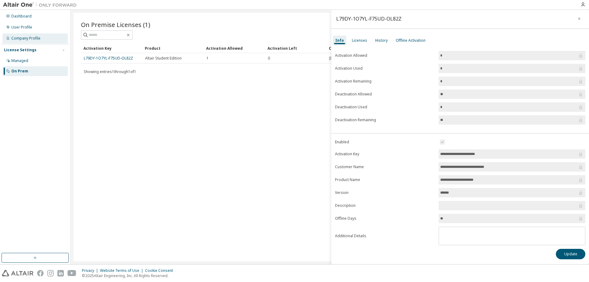 This screenshot has width=589, height=282. I want to click on label: Deactivation Remaining, so click(385, 120).